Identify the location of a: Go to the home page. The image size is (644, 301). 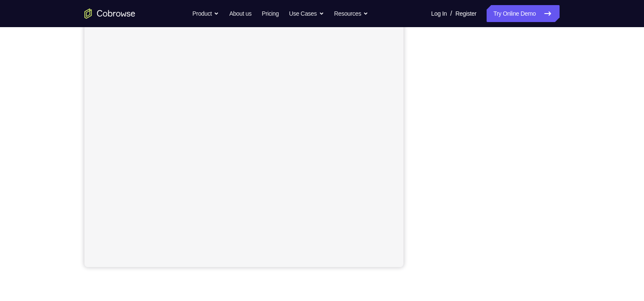
(110, 13).